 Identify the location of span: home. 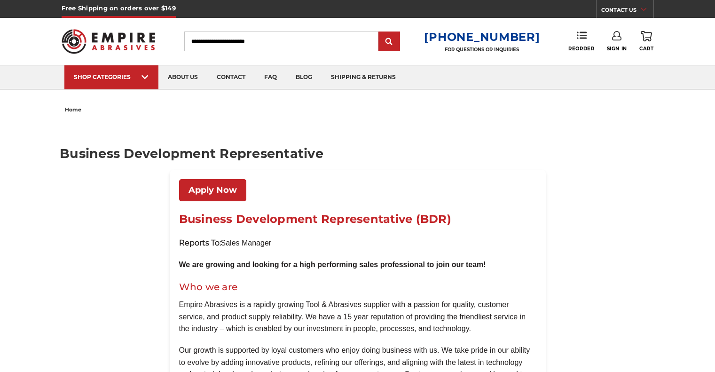
(73, 109).